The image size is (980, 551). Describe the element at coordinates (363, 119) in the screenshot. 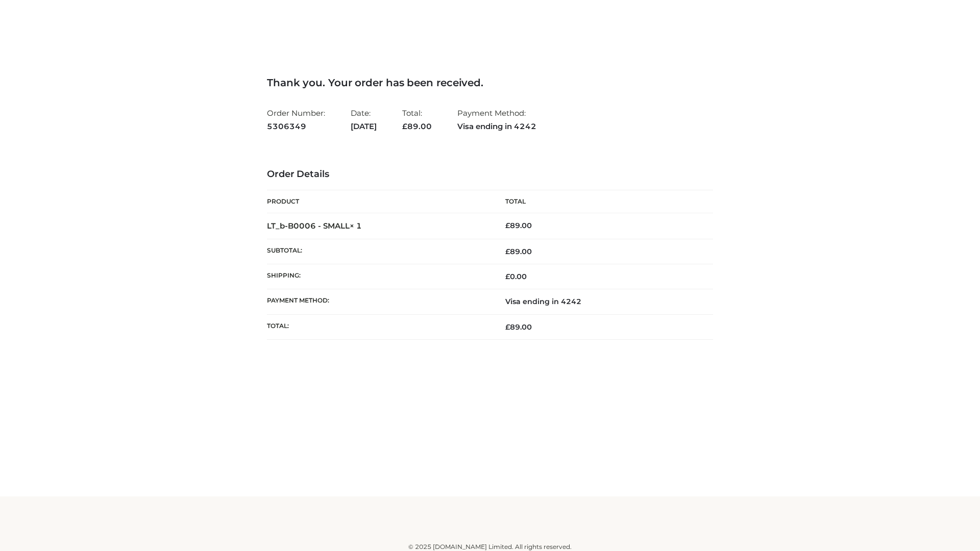

I see `li: Date:` at that location.